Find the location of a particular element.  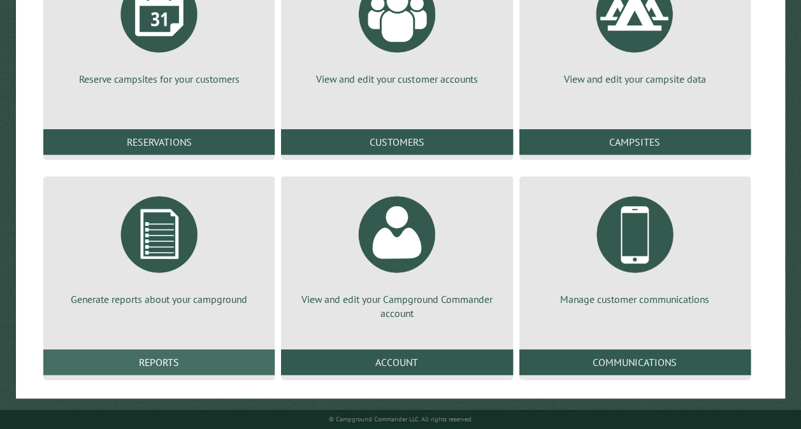

a: Manage customer communications is located at coordinates (634, 247).